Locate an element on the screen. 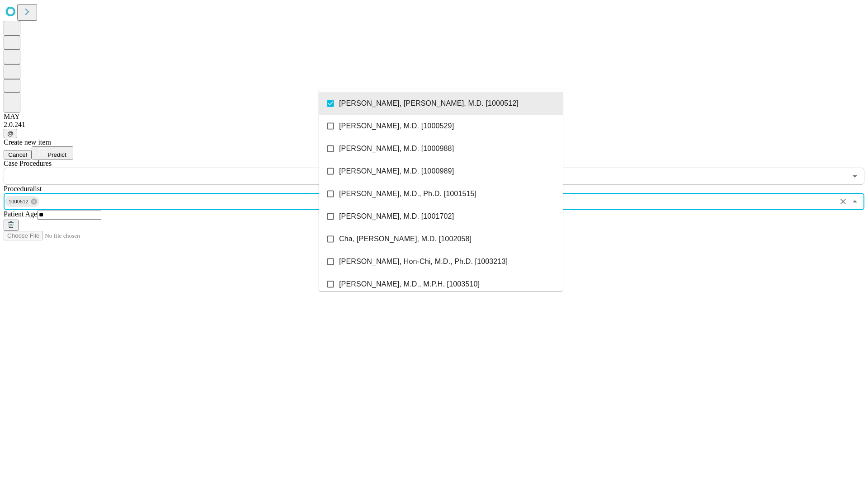 The image size is (868, 488). button: Clear is located at coordinates (844, 202).